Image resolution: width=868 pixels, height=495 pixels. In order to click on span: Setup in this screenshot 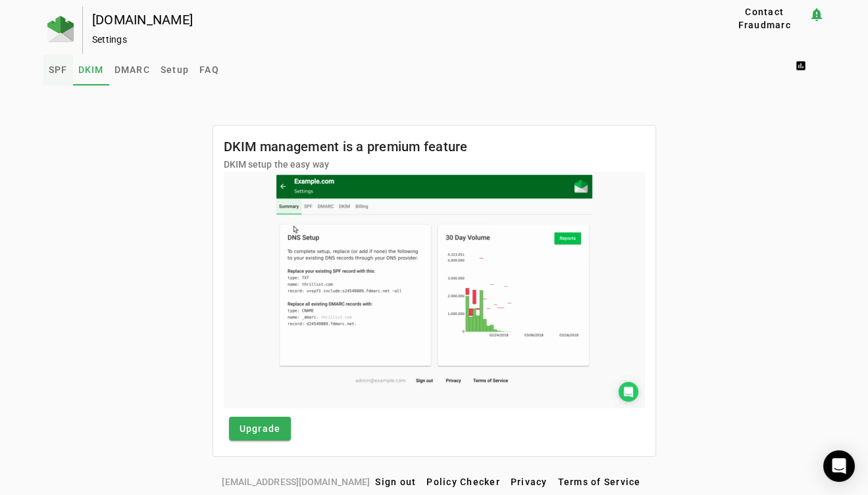, I will do `click(174, 70)`.